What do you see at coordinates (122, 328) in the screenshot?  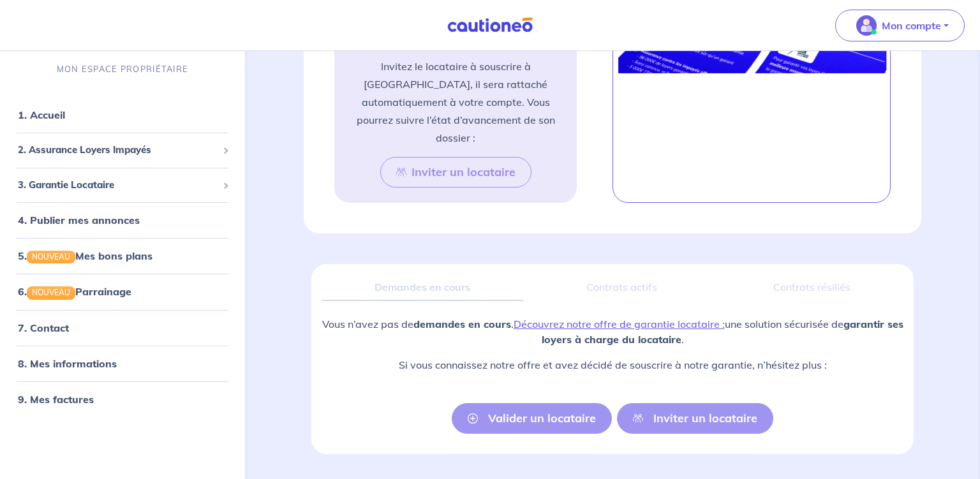 I see `div: 7. Contact` at bounding box center [122, 328].